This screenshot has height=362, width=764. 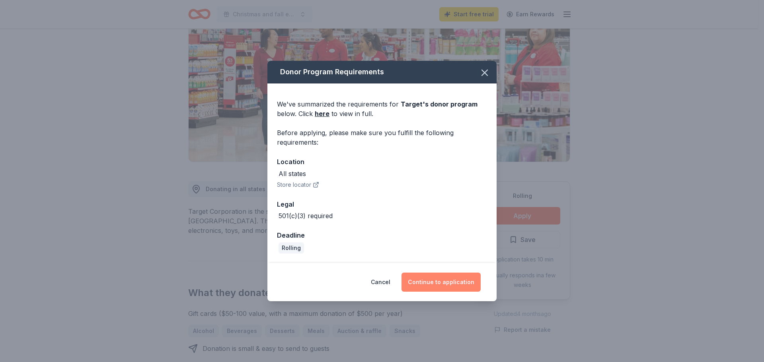 I want to click on button: Store locator, so click(x=298, y=185).